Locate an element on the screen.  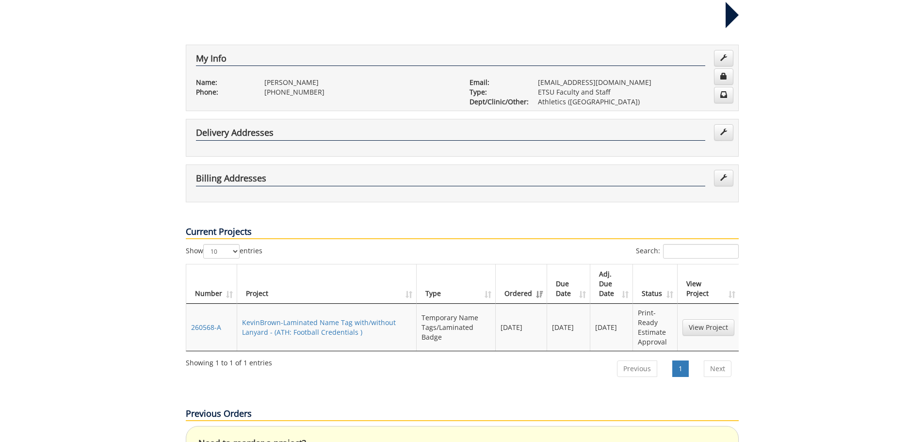
p: Name: is located at coordinates (223, 82).